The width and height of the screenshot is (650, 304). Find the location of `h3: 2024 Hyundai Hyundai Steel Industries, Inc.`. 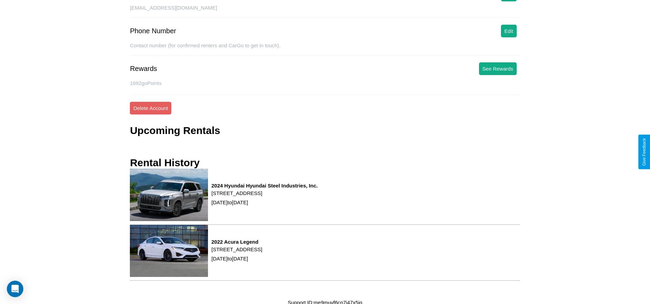

h3: 2024 Hyundai Hyundai Steel Industries, Inc. is located at coordinates (264, 185).